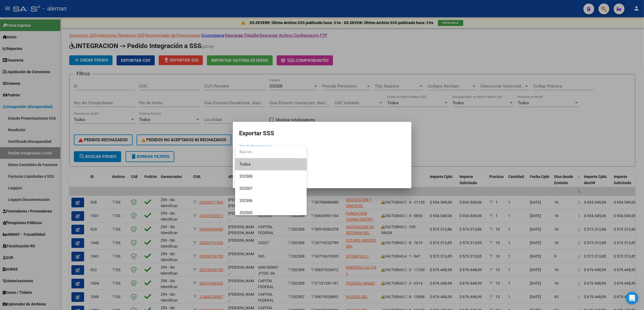 This screenshot has height=310, width=644. Describe the element at coordinates (271, 164) in the screenshot. I see `span: Todos` at that location.